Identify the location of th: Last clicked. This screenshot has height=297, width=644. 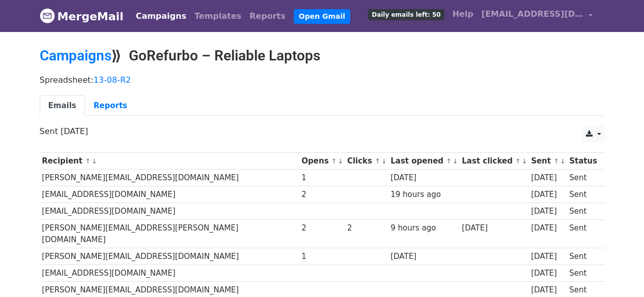
(494, 161).